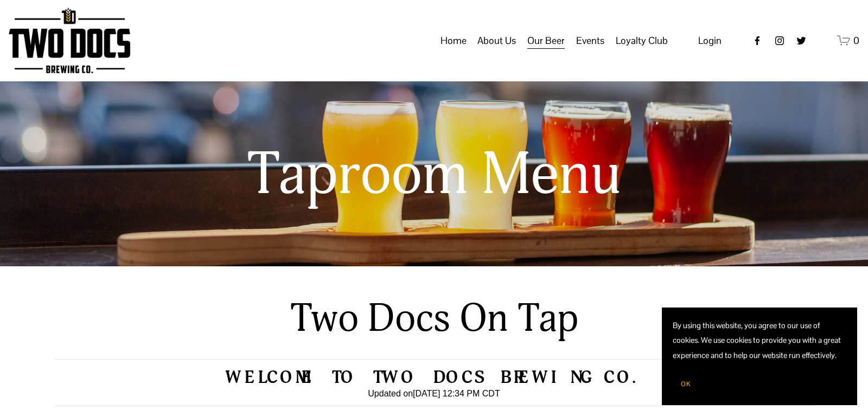  I want to click on span: About Us, so click(497, 41).